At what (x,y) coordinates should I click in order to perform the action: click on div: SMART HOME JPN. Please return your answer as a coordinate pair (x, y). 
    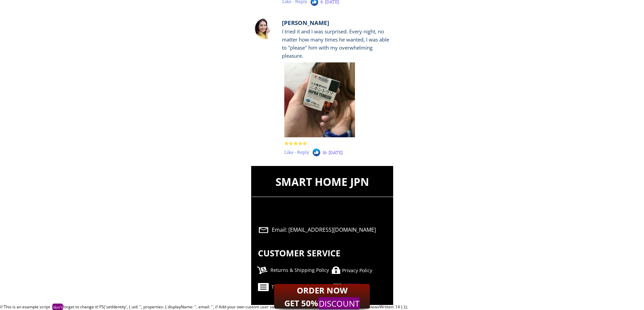
    Looking at the image, I should click on (322, 182).